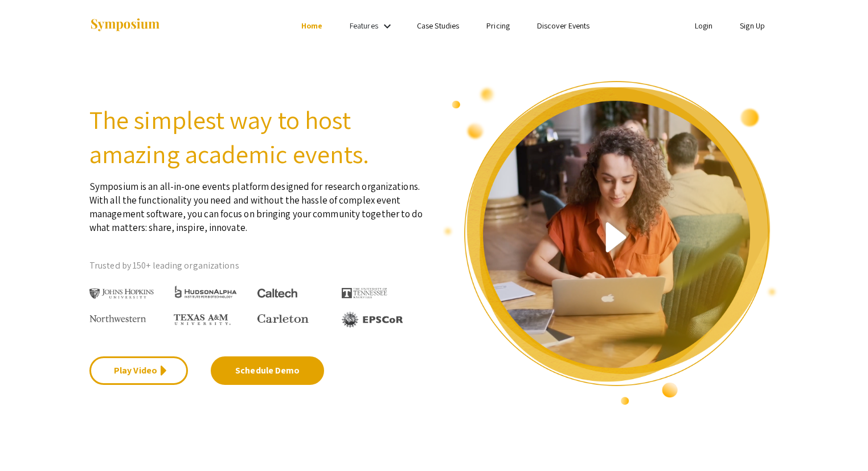  I want to click on a: Home, so click(312, 26).